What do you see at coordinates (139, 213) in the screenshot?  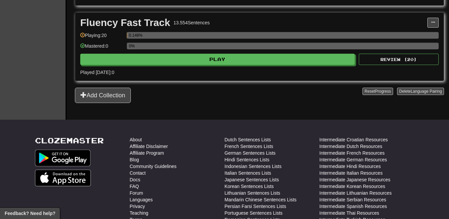 I see `a: Teaching` at bounding box center [139, 213].